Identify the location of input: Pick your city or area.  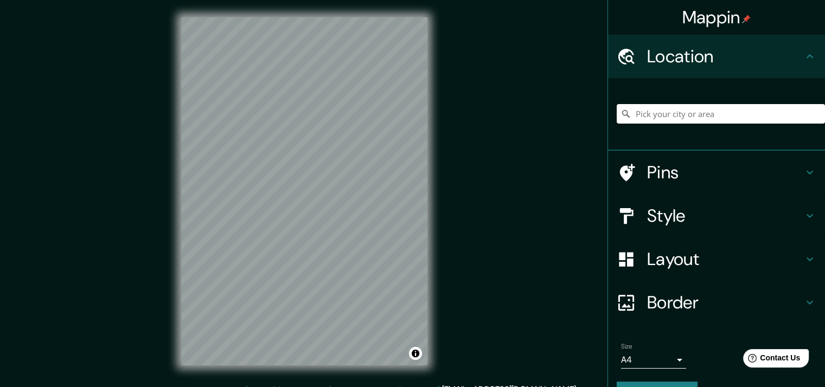
(721, 114).